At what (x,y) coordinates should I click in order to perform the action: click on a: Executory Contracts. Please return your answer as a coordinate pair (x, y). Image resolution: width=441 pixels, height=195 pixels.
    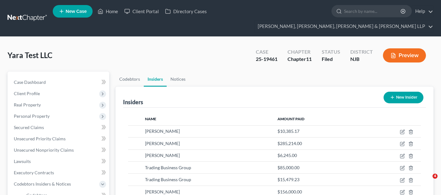
    Looking at the image, I should click on (59, 173).